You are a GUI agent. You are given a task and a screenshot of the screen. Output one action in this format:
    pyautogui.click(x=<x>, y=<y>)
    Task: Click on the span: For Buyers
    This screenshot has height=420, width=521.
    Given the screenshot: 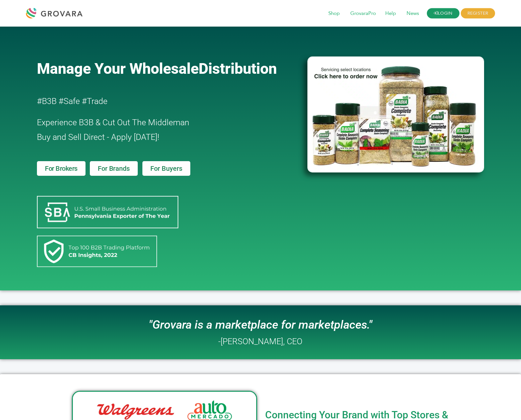 What is the action you would take?
    pyautogui.click(x=166, y=169)
    